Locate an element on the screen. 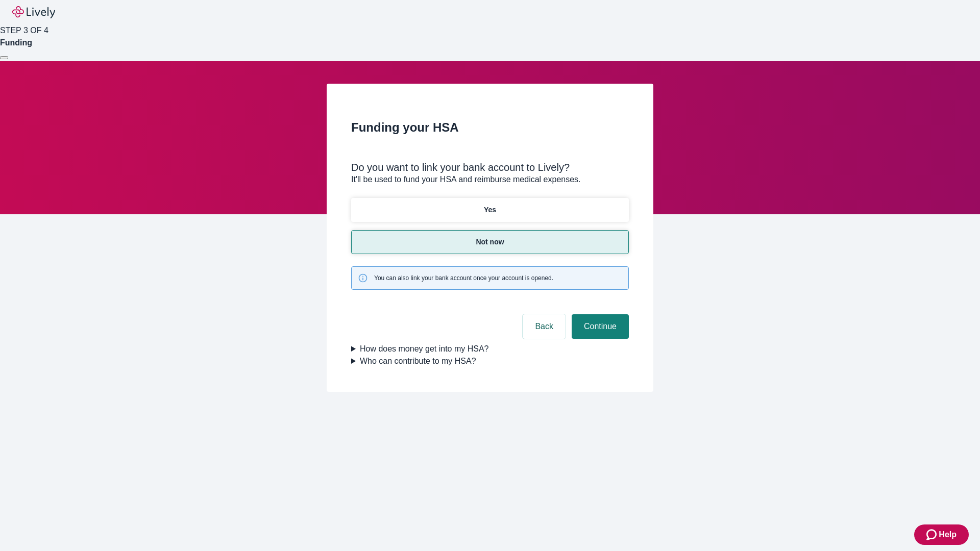 The width and height of the screenshot is (980, 551). button: Zendesk support iconHelp is located at coordinates (941, 535).